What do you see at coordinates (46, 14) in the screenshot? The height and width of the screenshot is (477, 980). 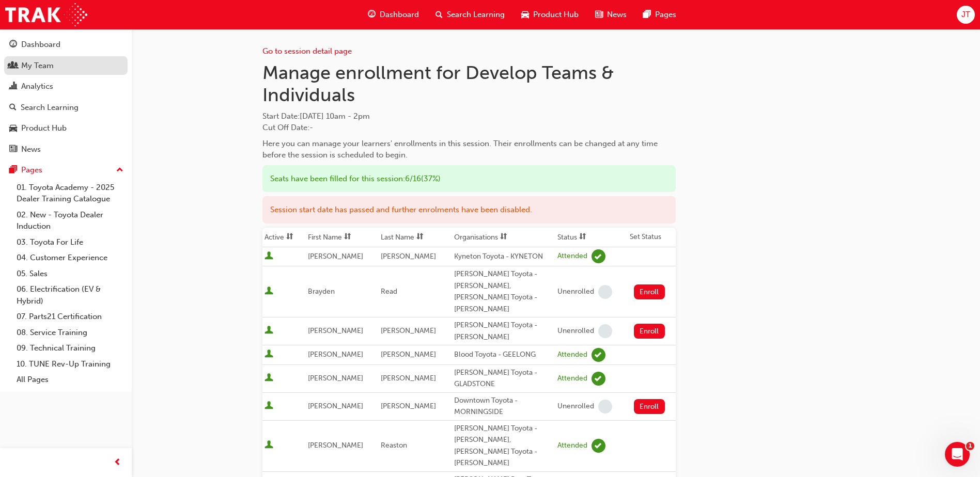 I see `img: Trak` at bounding box center [46, 14].